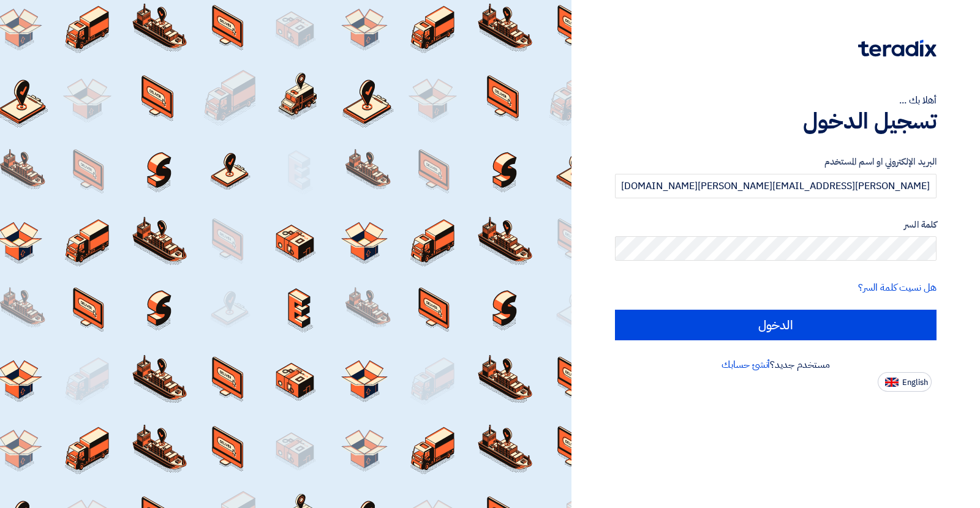  What do you see at coordinates (775, 325) in the screenshot?
I see `input: الدخول` at bounding box center [775, 325].